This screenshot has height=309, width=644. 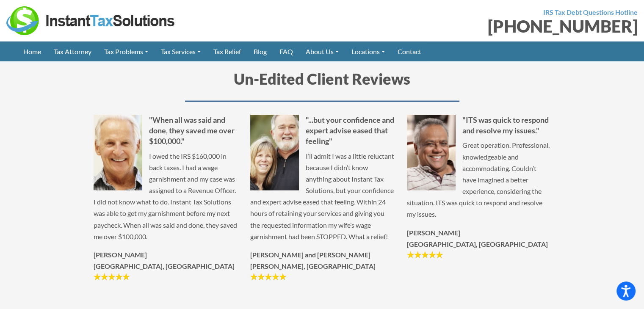 What do you see at coordinates (322, 131) in the screenshot?
I see `h5: "...but your confidence and expert advise eased that feeling"` at bounding box center [322, 131].